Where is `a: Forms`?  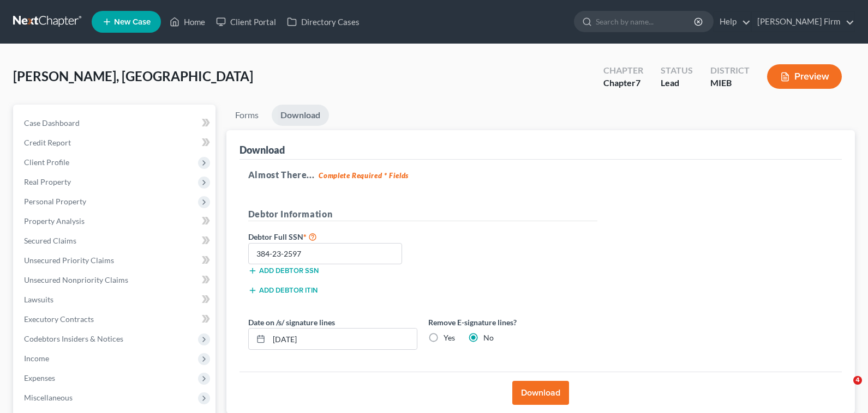 a: Forms is located at coordinates (247, 115).